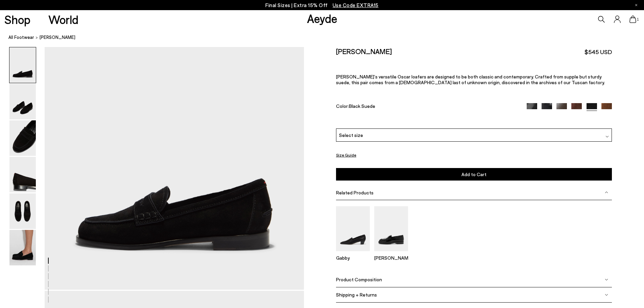 This screenshot has width=644, height=308. What do you see at coordinates (359, 280) in the screenshot?
I see `span: Product Composition` at bounding box center [359, 280].